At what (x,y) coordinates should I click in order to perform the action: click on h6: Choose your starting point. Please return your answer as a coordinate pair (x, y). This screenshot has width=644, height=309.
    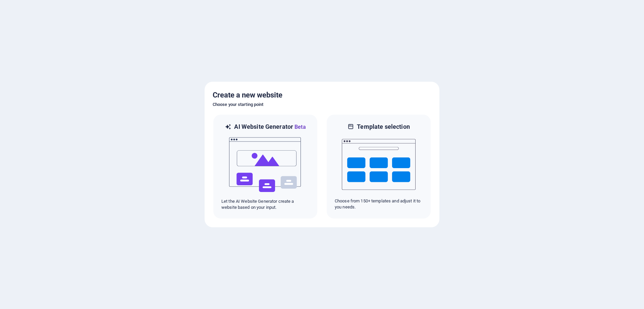
    Looking at the image, I should click on (322, 105).